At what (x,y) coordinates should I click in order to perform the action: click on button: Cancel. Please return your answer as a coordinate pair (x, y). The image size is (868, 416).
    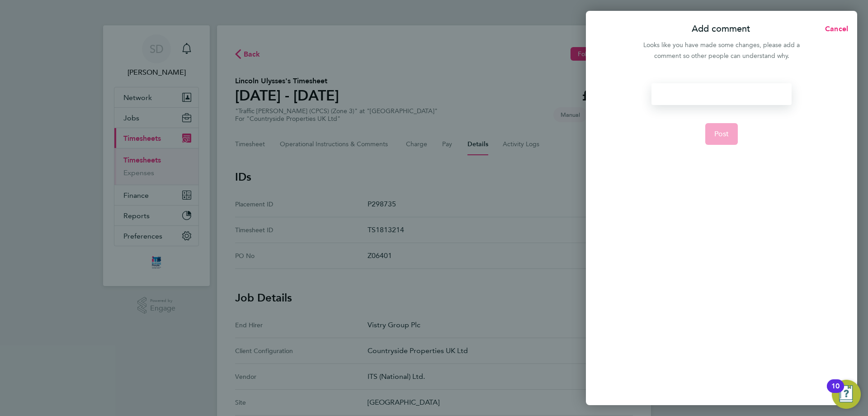
    Looking at the image, I should click on (834, 29).